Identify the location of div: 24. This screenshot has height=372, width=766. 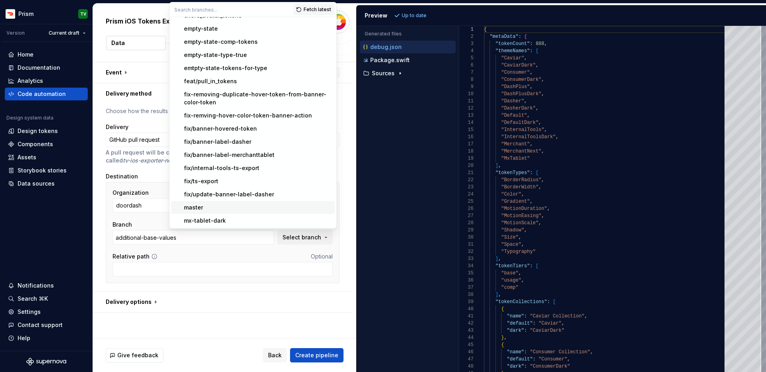
(466, 195).